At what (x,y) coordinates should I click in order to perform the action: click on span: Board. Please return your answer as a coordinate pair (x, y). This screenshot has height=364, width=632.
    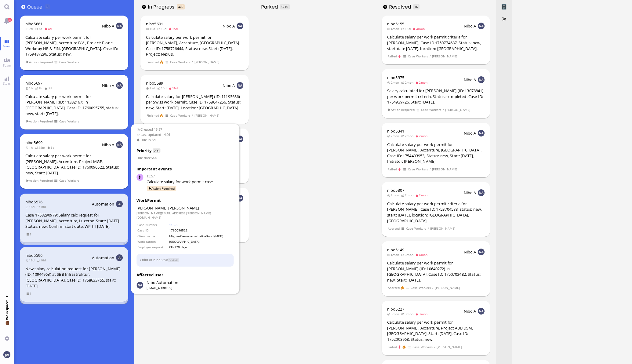
    Looking at the image, I should click on (7, 46).